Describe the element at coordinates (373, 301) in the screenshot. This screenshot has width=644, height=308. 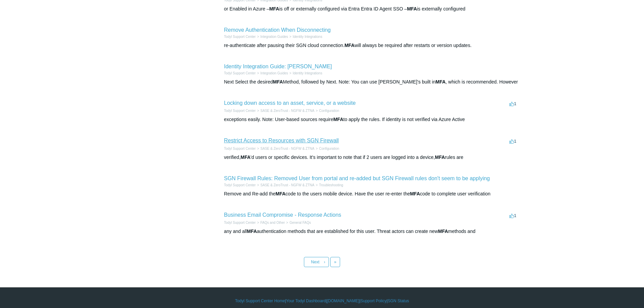
I see `a: Support Policy` at that location.